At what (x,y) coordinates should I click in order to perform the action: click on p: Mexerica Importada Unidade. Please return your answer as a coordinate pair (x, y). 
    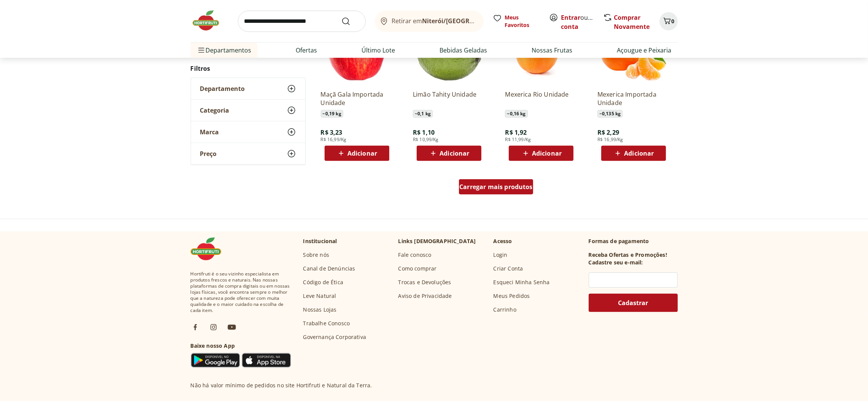
    Looking at the image, I should click on (633, 99).